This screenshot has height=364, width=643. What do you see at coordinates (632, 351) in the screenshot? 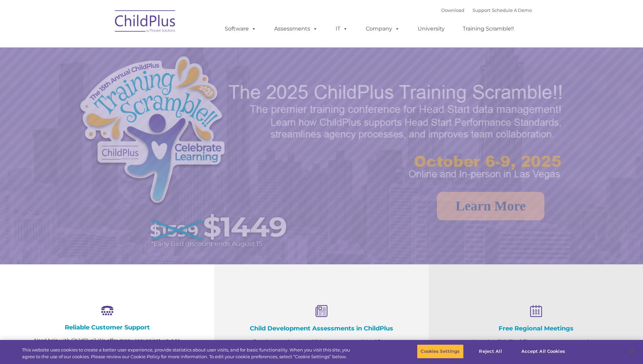
I see `button: Close` at bounding box center [632, 351].